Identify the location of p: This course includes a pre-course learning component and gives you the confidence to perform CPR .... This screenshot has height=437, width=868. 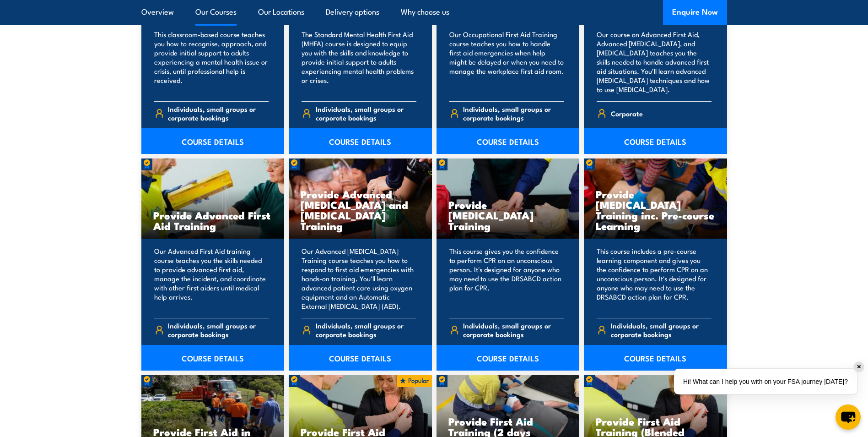
(654, 278).